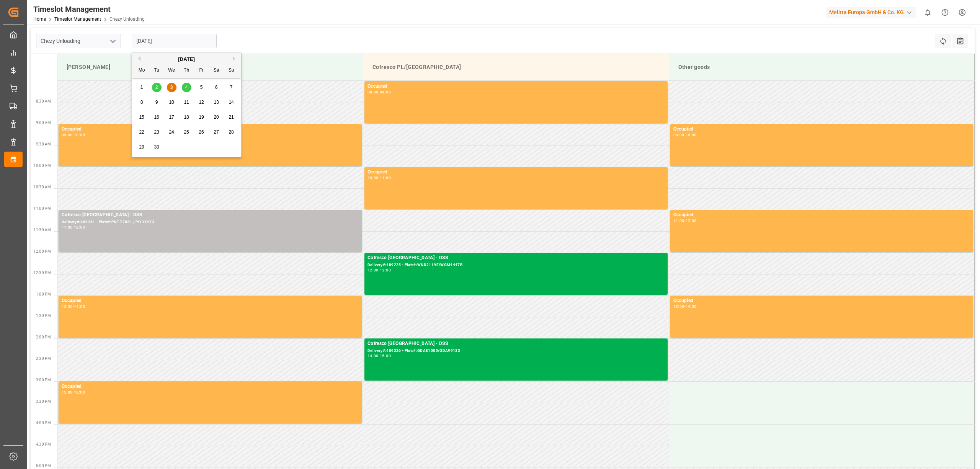 The height and width of the screenshot is (469, 980). What do you see at coordinates (156, 132) in the screenshot?
I see `span: 23` at bounding box center [156, 132].